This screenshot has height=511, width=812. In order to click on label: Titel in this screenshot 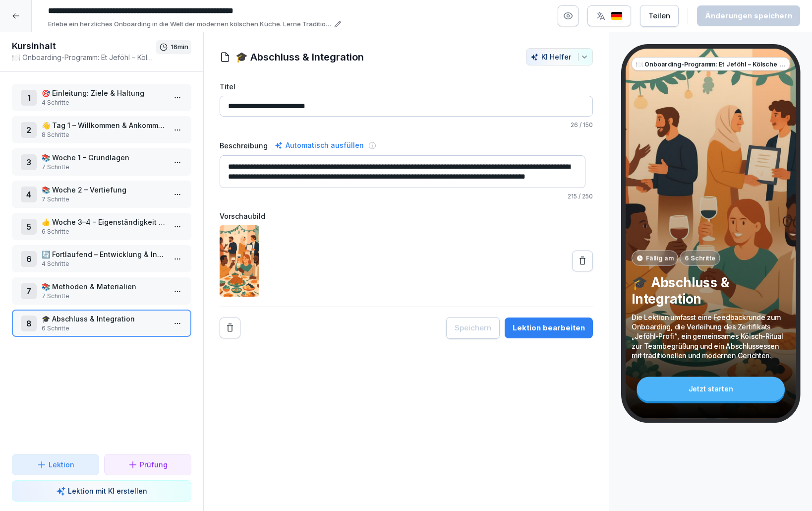, I will do `click(406, 86)`.